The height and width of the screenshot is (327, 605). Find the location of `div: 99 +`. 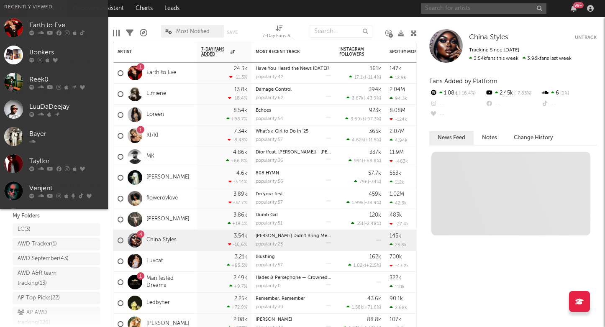

div: 99 + is located at coordinates (578, 5).